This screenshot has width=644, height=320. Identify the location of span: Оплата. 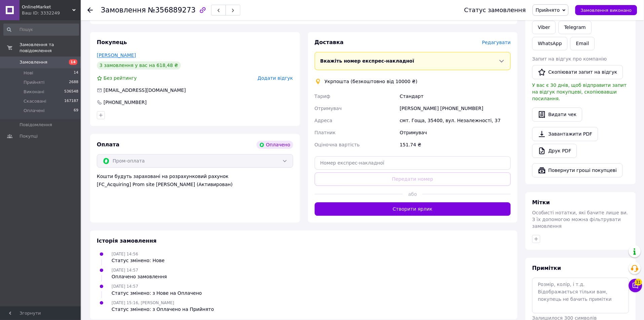
(108, 145).